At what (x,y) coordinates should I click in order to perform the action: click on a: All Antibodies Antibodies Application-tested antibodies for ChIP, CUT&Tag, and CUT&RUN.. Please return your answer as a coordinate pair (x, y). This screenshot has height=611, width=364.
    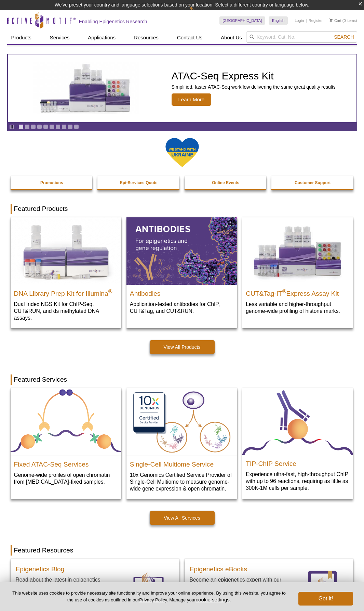
    Looking at the image, I should click on (182, 269).